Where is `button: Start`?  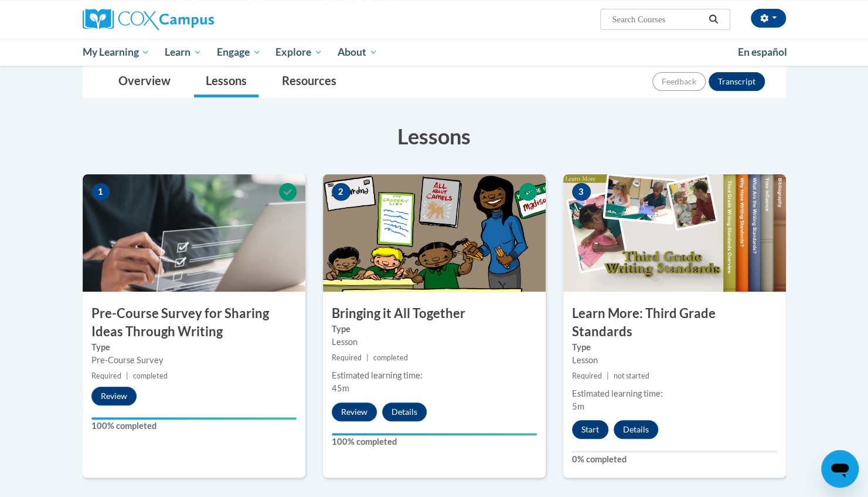
button: Start is located at coordinates (591, 430).